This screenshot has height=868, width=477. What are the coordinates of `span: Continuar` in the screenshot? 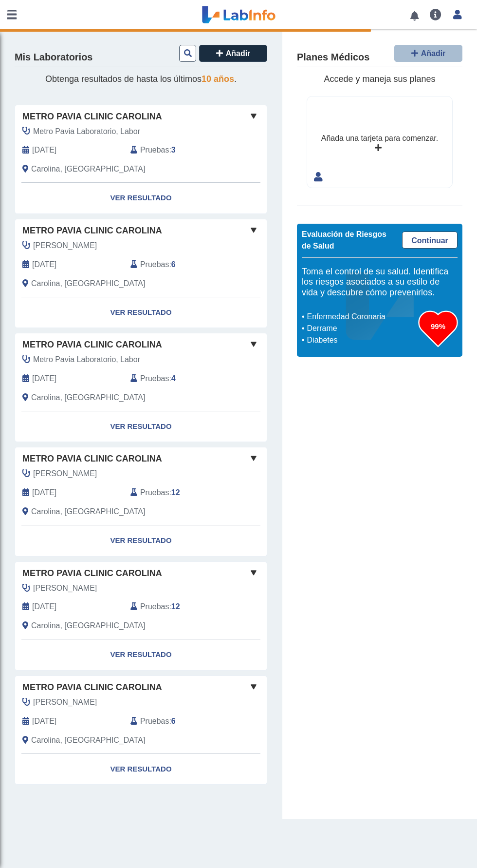 It's located at (430, 240).